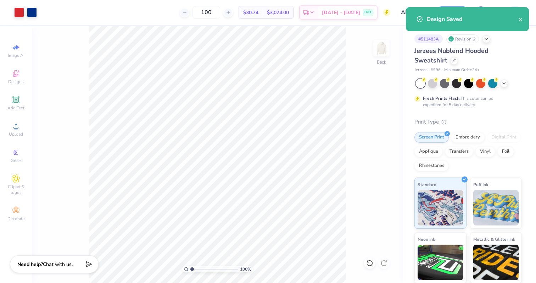 Image resolution: width=536 pixels, height=283 pixels. I want to click on div: Foil, so click(505, 151).